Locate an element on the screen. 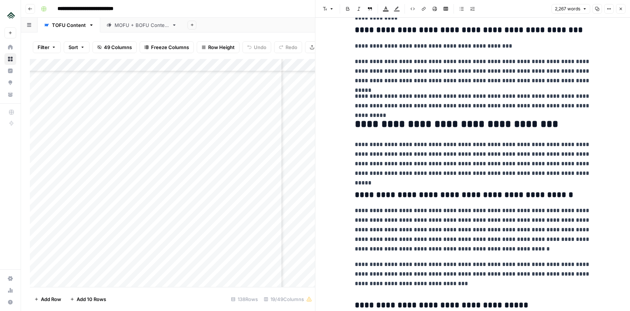  a: Browse is located at coordinates (10, 59).